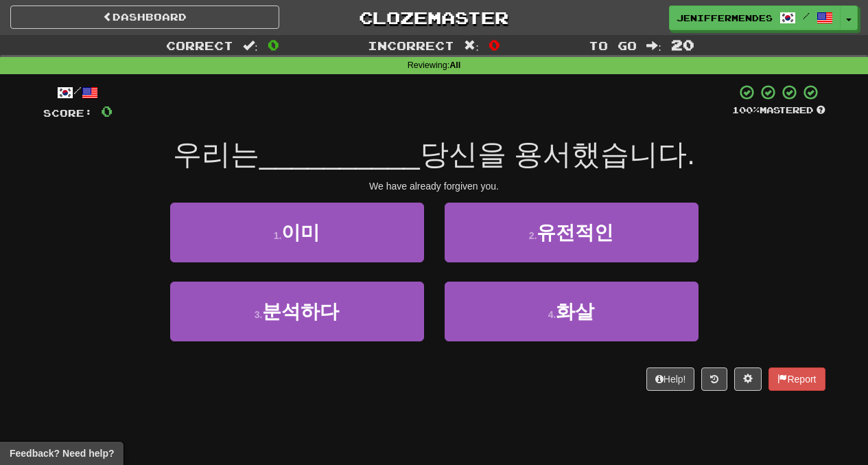  What do you see at coordinates (145, 18) in the screenshot?
I see `a: Dashboard` at bounding box center [145, 18].